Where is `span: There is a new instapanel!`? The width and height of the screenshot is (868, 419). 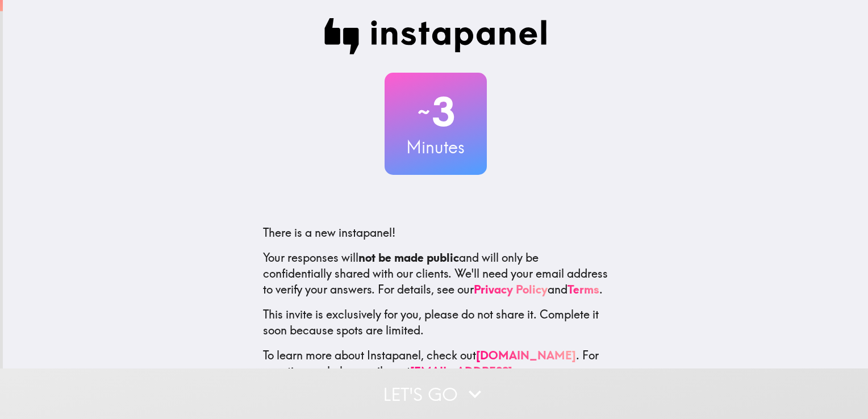
span: There is a new instapanel! is located at coordinates (329, 232).